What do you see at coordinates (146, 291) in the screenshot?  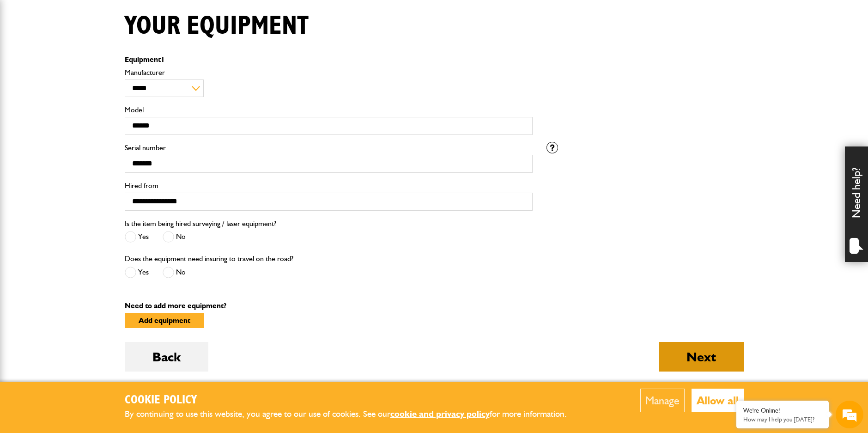 I see `em: Start Chat` at bounding box center [146, 291].